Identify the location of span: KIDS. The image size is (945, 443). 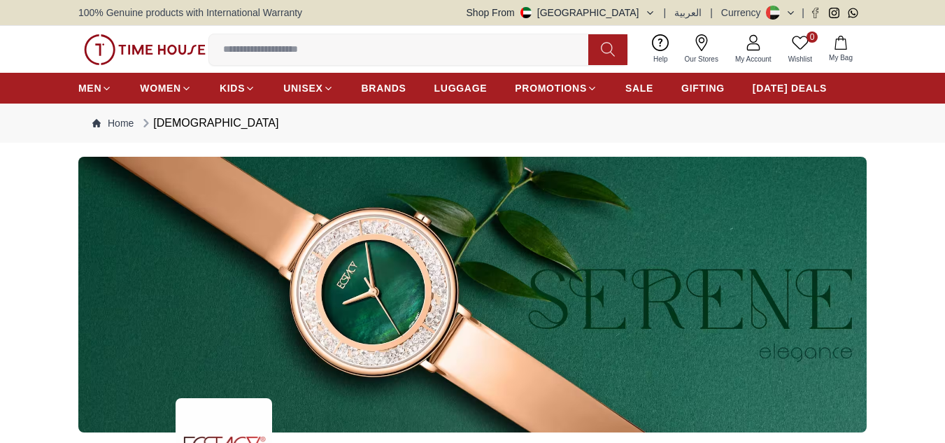
(232, 88).